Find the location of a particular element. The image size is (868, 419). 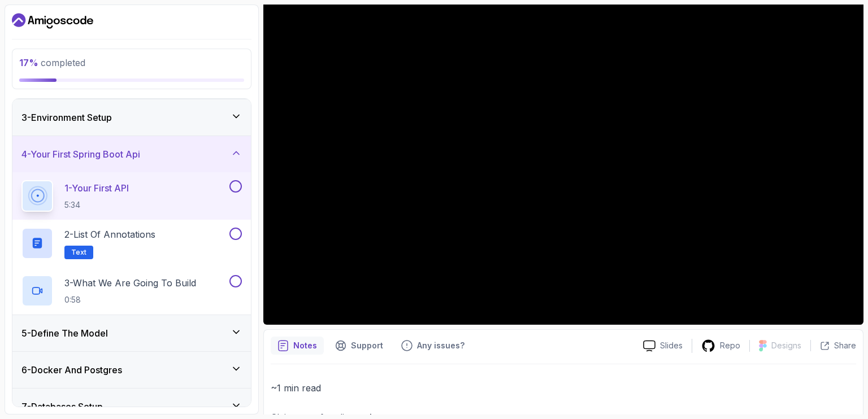

button: notes button is located at coordinates (298, 346).